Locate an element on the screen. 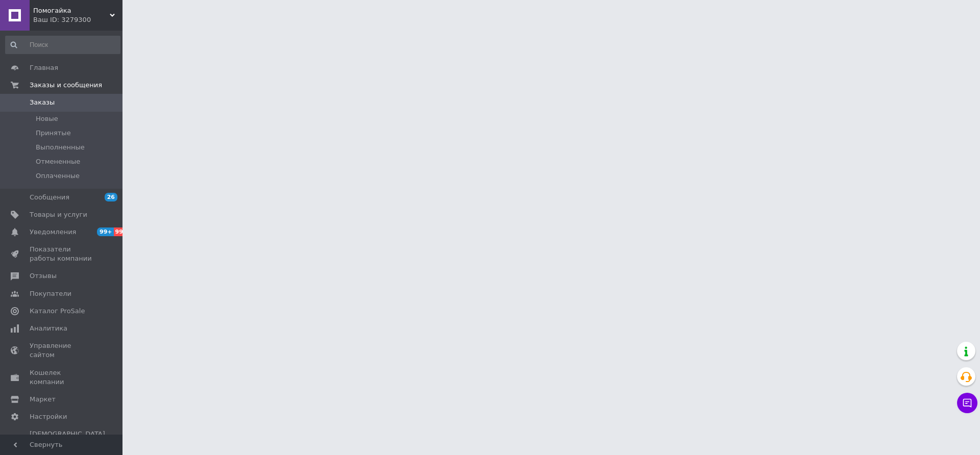 The width and height of the screenshot is (980, 455). span: Выполненные is located at coordinates (60, 148).